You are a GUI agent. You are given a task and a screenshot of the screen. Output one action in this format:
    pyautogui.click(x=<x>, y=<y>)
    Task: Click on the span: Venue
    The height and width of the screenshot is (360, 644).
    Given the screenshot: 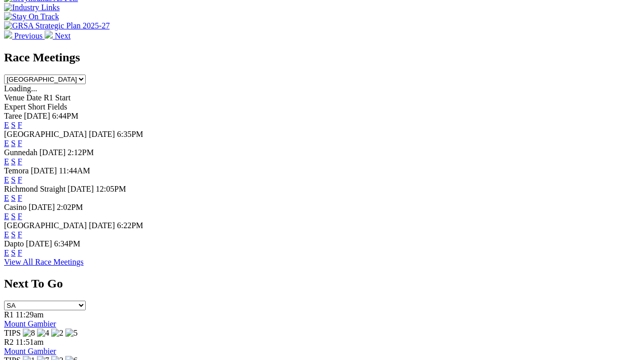 What is the action you would take?
    pyautogui.click(x=14, y=97)
    